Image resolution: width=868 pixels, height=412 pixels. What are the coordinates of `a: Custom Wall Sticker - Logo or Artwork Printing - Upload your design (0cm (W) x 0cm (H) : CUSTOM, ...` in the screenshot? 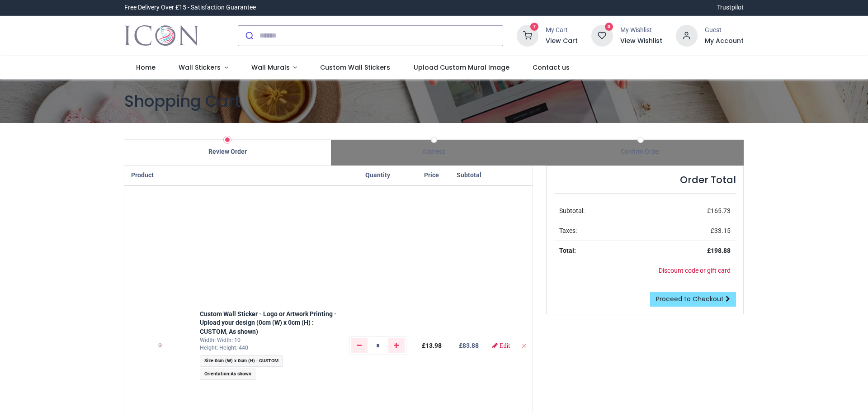 It's located at (268, 322).